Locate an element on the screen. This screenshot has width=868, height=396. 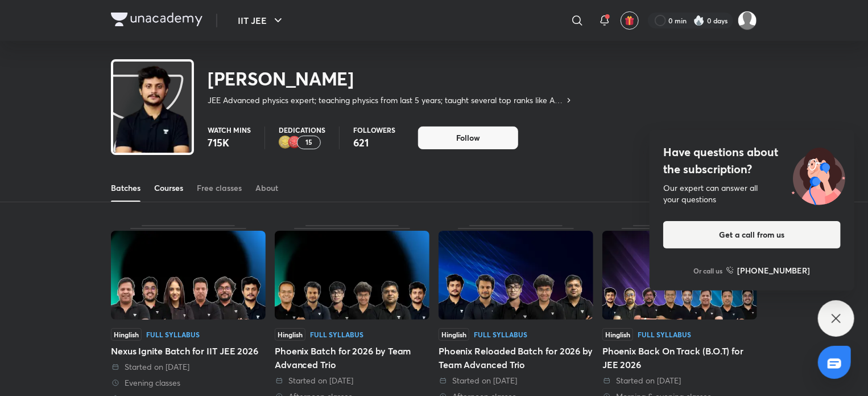
img: streak is located at coordinates (699, 20).